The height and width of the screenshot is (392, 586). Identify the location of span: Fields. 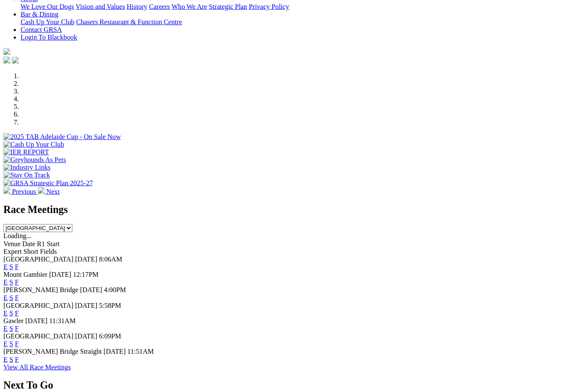
(48, 249).